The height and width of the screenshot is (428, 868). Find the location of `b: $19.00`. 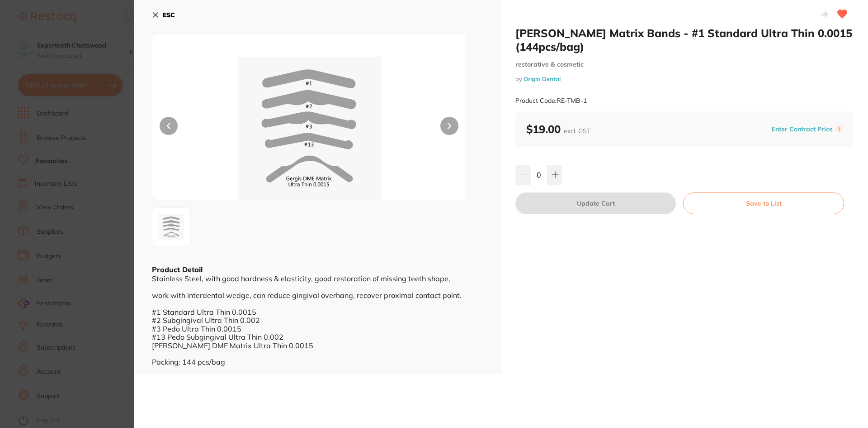

b: $19.00 is located at coordinates (559, 129).